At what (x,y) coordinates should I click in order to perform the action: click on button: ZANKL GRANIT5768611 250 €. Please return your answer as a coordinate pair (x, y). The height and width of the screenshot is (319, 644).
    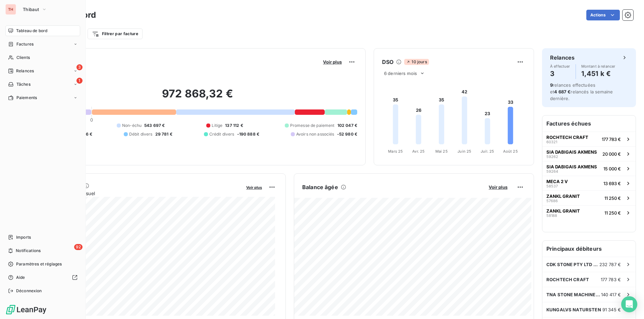
    Looking at the image, I should click on (589, 198).